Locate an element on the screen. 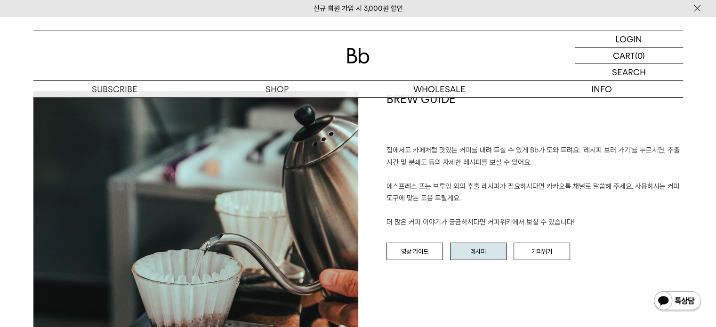 This screenshot has height=327, width=716. p: SHOP is located at coordinates (277, 89).